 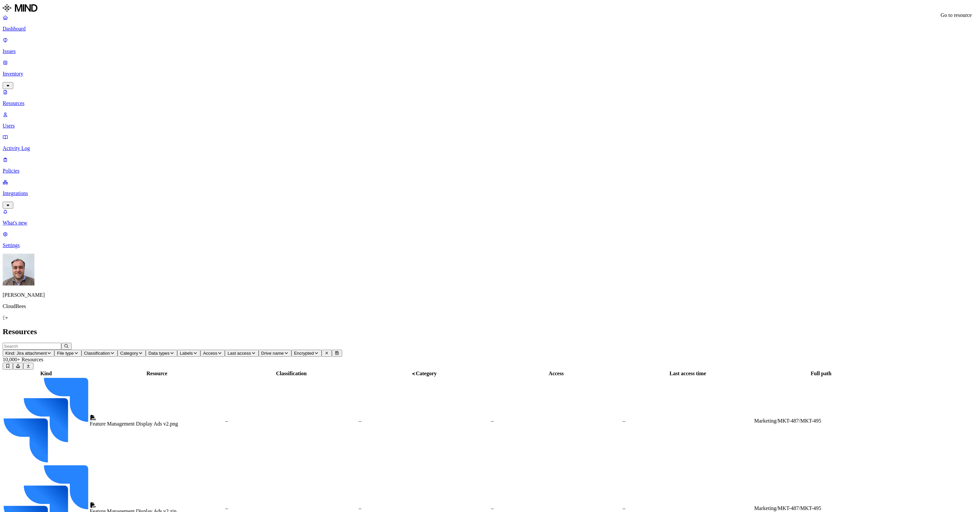 I want to click on img: MIND, so click(x=20, y=8).